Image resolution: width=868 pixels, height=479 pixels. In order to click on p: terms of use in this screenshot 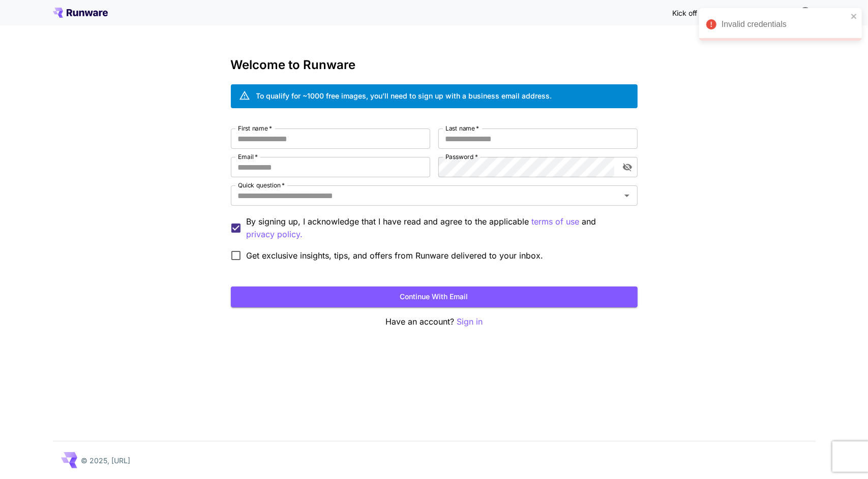, I will do `click(556, 222)`.